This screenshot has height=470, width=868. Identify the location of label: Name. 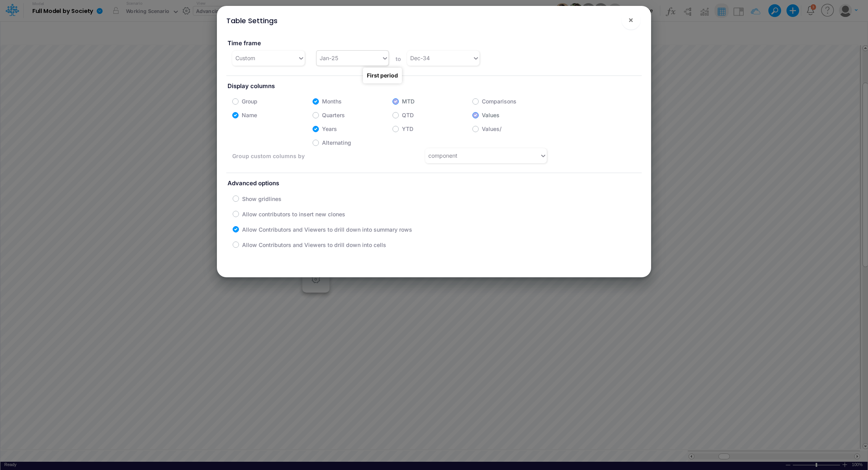
(249, 115).